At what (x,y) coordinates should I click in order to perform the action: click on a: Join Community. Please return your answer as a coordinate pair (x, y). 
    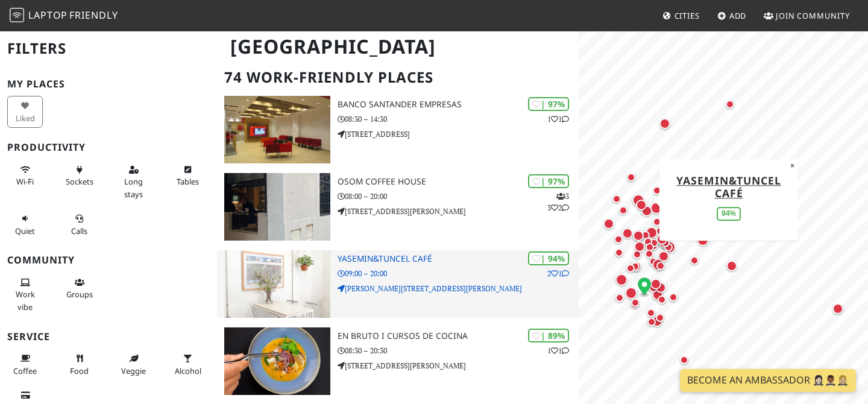
    Looking at the image, I should click on (806, 16).